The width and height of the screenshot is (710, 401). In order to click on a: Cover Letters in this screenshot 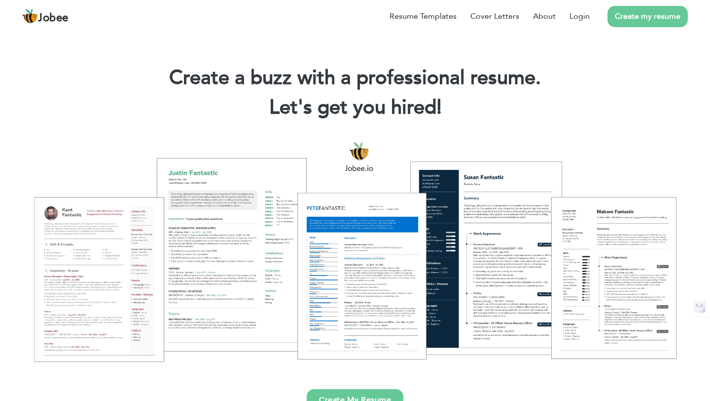, I will do `click(495, 16)`.